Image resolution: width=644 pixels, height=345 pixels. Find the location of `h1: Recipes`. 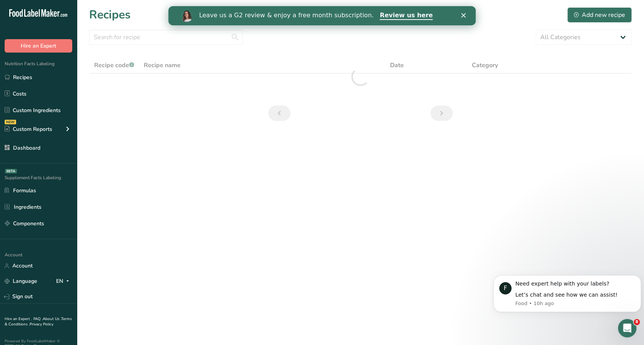

h1: Recipes is located at coordinates (110, 15).